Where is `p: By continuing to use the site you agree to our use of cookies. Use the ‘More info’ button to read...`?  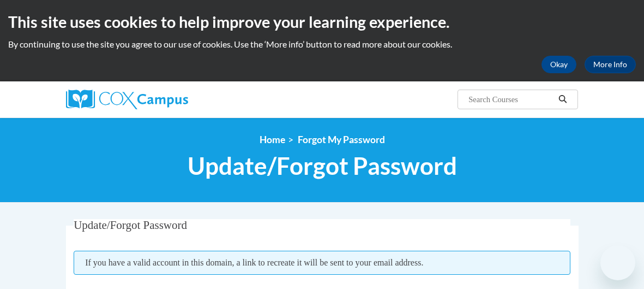 p: By continuing to use the site you agree to our use of cookies. Use the ‘More info’ button to read... is located at coordinates (322, 44).